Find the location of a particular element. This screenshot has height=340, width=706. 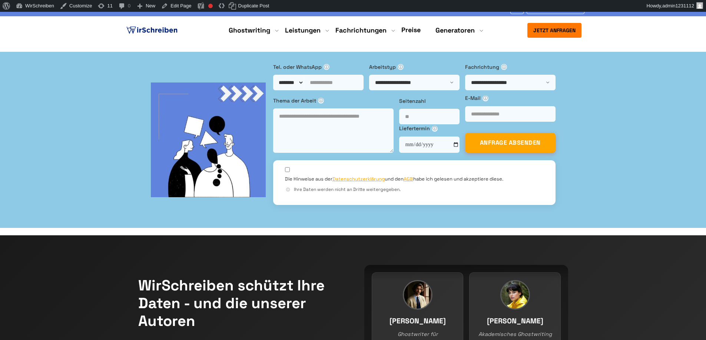

label: Tel. oder WhatsApp is located at coordinates (318, 67).